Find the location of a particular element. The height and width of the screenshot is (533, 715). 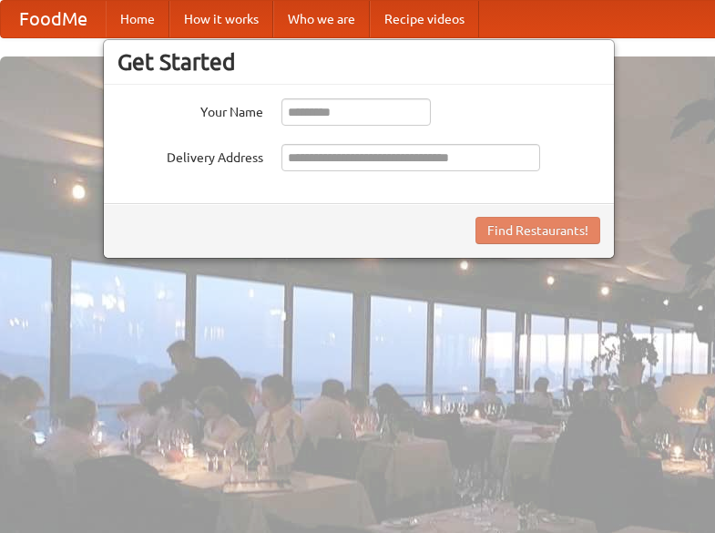

a: Home is located at coordinates (138, 19).